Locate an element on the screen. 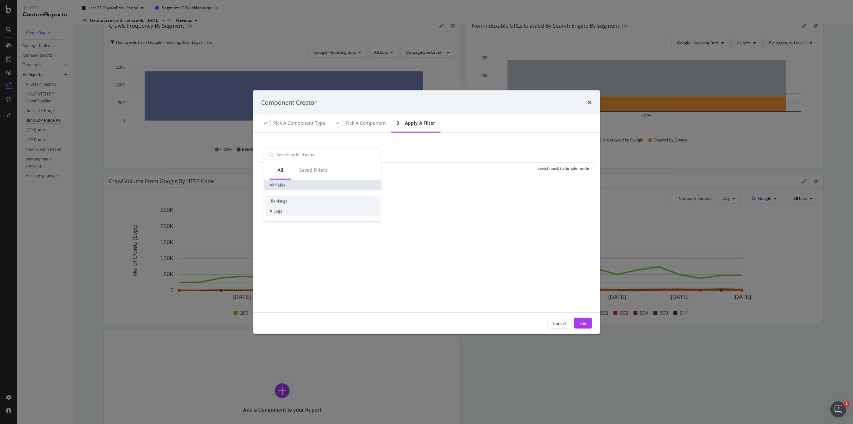 This screenshot has height=424, width=853. div: Component Creator is located at coordinates (289, 102).